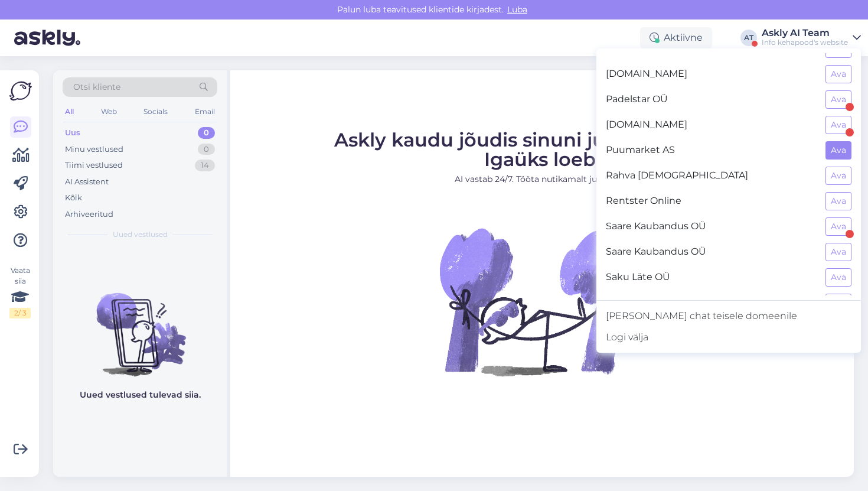 This screenshot has width=868, height=491. Describe the element at coordinates (728, 337) in the screenshot. I see `div: Logi välja` at that location.